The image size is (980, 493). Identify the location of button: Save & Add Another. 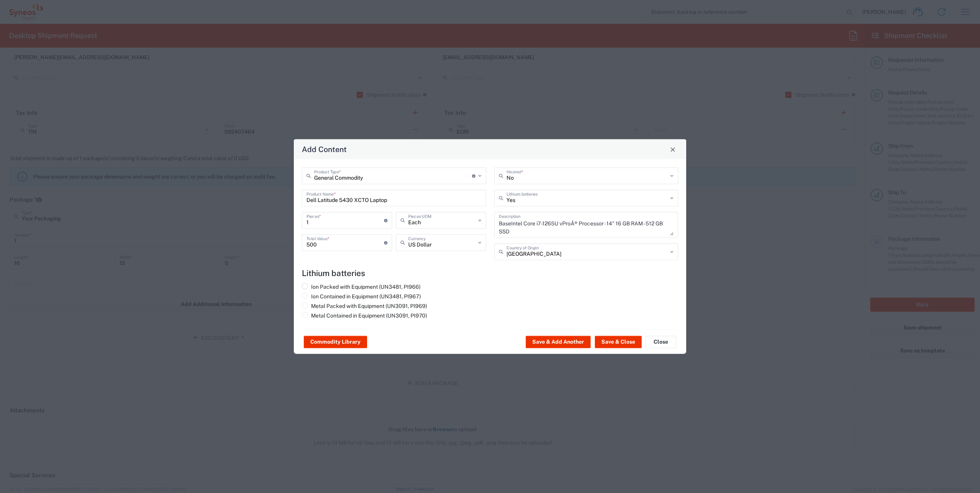
(558, 342).